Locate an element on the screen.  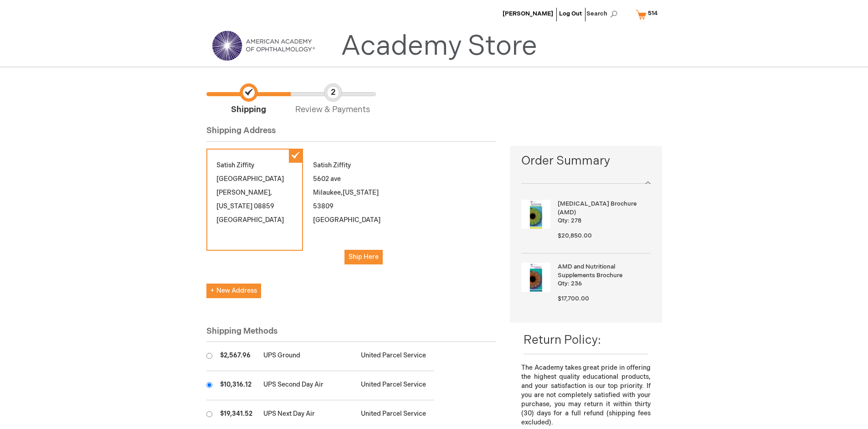
span: $19,341.52 is located at coordinates (237, 414).